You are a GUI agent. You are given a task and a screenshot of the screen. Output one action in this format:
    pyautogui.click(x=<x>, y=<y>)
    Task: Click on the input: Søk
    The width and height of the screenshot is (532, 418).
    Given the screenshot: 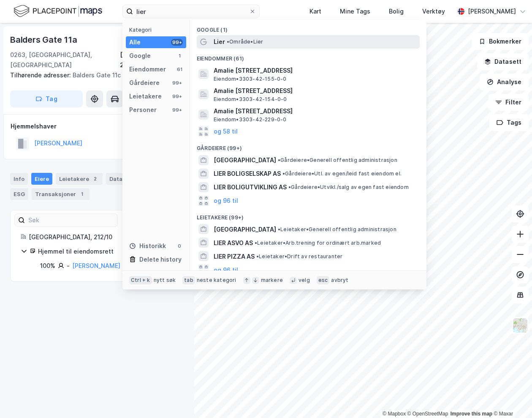 What is the action you would take?
    pyautogui.click(x=71, y=220)
    